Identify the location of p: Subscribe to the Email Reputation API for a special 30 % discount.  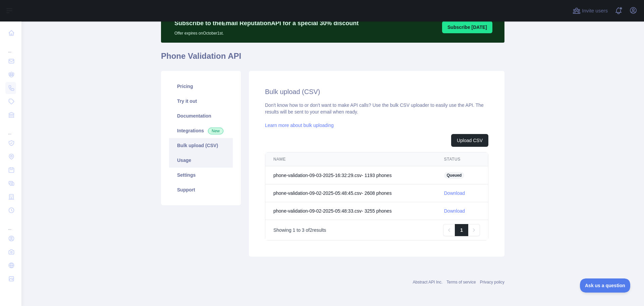
(266, 23).